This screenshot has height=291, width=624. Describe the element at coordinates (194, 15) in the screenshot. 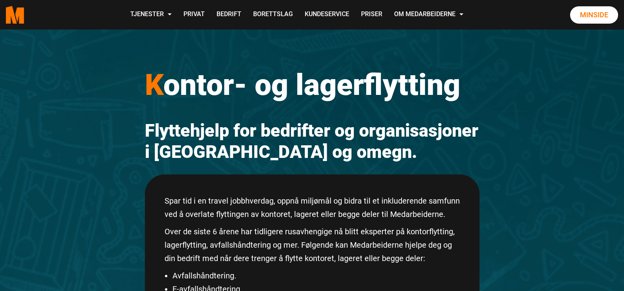

I see `a: Privat` at that location.